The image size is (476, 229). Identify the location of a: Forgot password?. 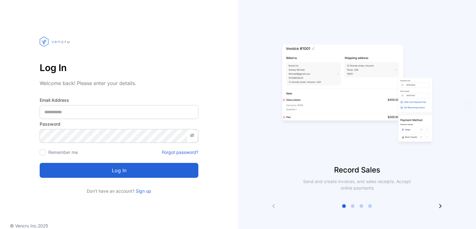
(180, 152).